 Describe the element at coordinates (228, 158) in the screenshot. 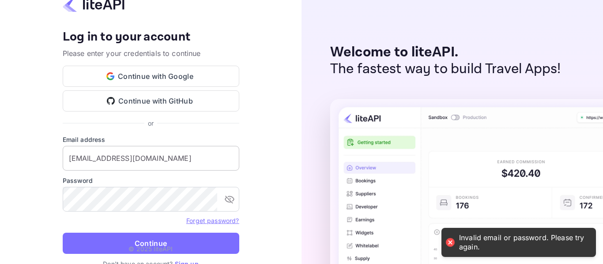

I see `keeper-lock: Open Keeper Popup` at that location.